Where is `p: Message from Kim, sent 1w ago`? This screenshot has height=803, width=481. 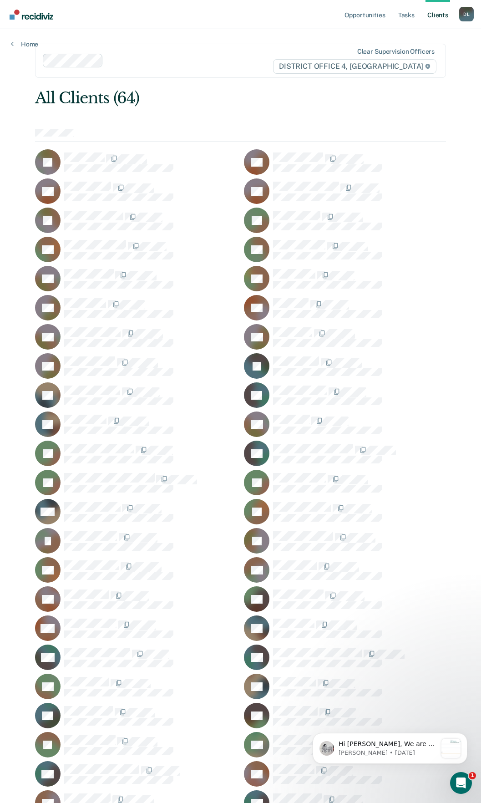
p: Message from Kim, sent 1w ago is located at coordinates (89, 38).